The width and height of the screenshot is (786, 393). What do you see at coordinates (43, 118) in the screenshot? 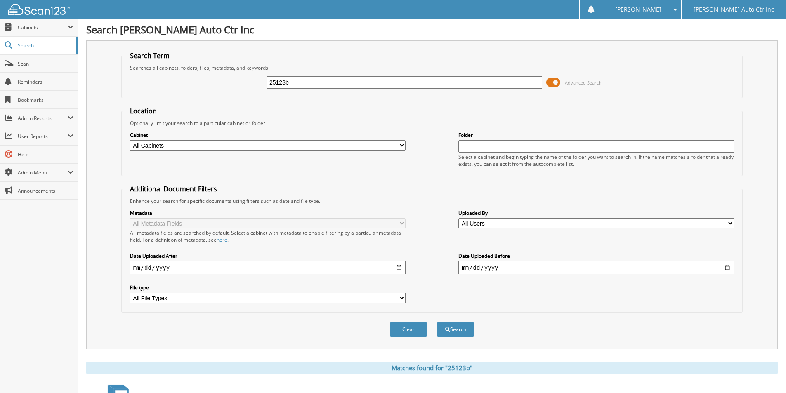
I see `span: Admin Reports` at bounding box center [43, 118].